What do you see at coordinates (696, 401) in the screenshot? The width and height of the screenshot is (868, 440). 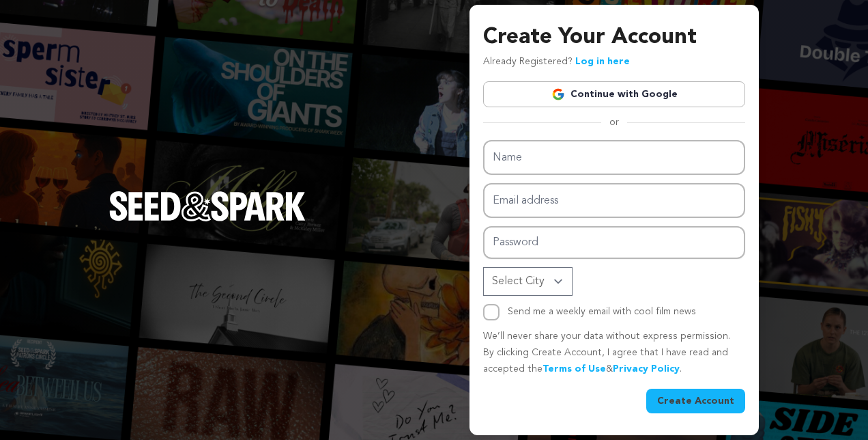 I see `button: Create Account` at bounding box center [696, 401].